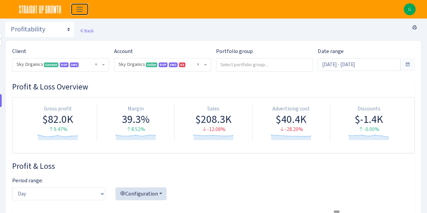 This screenshot has width=427, height=213. What do you see at coordinates (19, 51) in the screenshot?
I see `label: Client` at bounding box center [19, 51].